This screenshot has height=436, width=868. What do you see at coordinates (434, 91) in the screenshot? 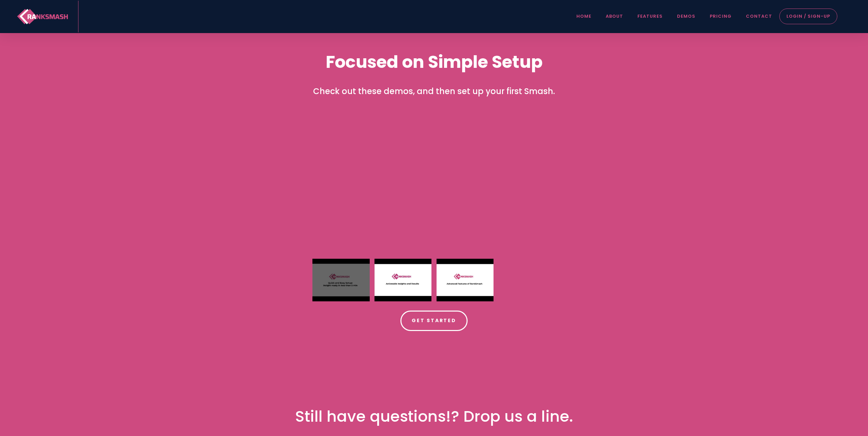
I see `span: Check out these demos, and then set up your first Smash.` at bounding box center [434, 91].